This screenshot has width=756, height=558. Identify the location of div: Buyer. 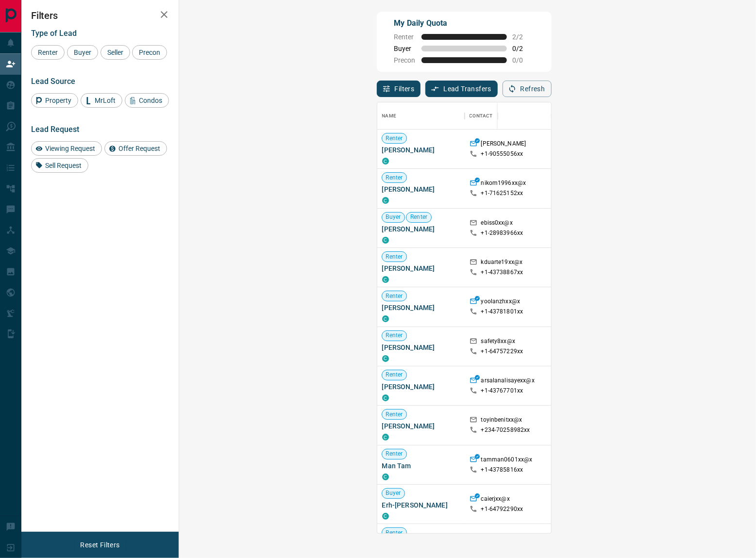
(83, 52).